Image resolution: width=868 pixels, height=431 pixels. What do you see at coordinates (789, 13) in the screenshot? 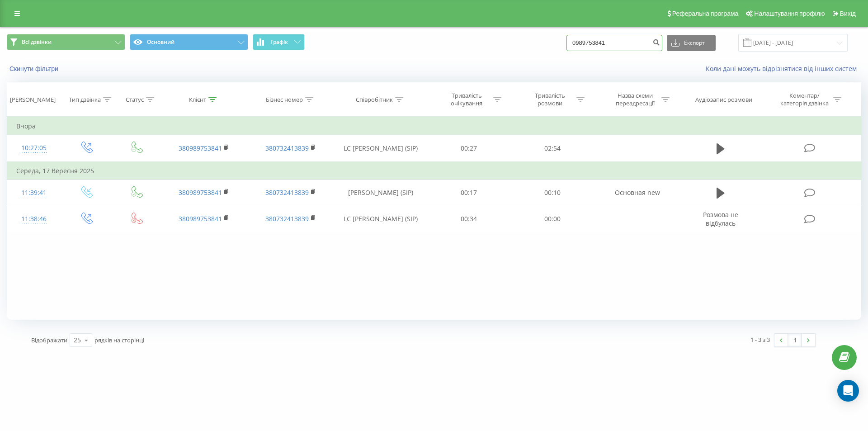
I see `span: Налаштування профілю` at bounding box center [789, 13].